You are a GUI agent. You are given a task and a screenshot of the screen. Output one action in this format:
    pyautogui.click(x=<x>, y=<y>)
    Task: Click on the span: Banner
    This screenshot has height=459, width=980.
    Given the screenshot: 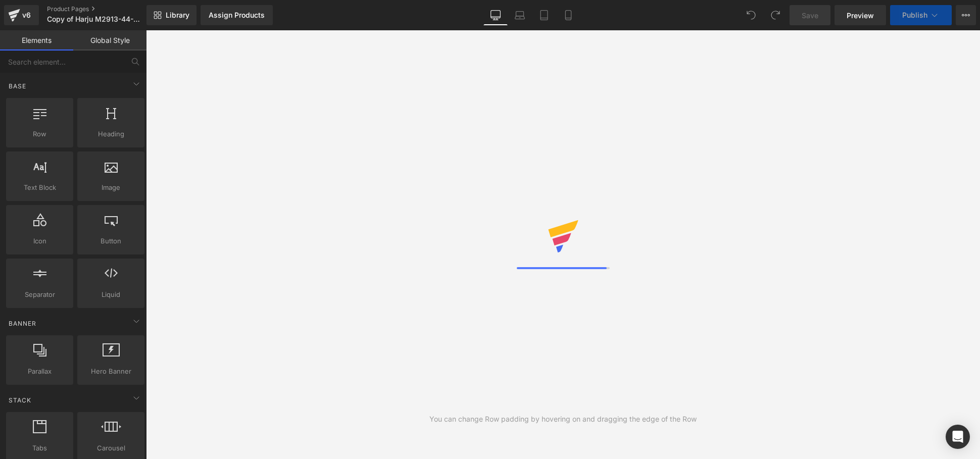 What is the action you would take?
    pyautogui.click(x=22, y=324)
    